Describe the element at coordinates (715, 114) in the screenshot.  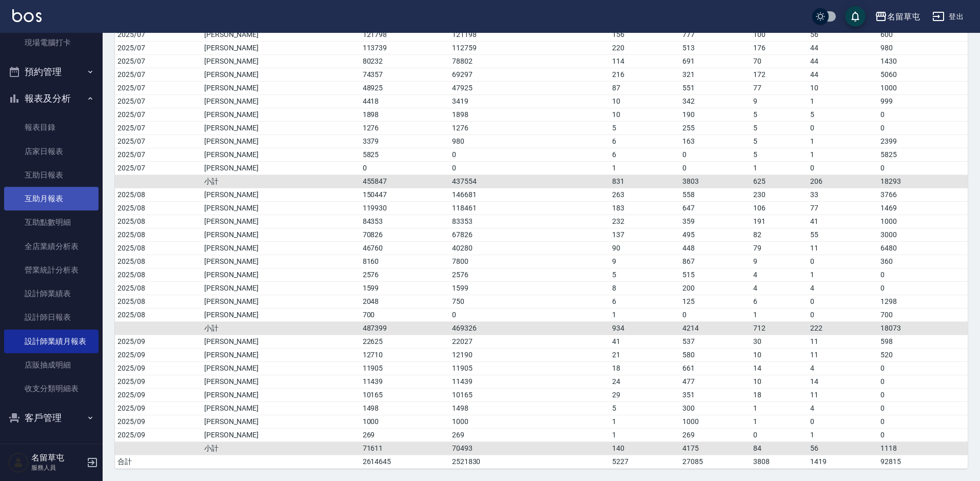
I see `td: 190` at that location.